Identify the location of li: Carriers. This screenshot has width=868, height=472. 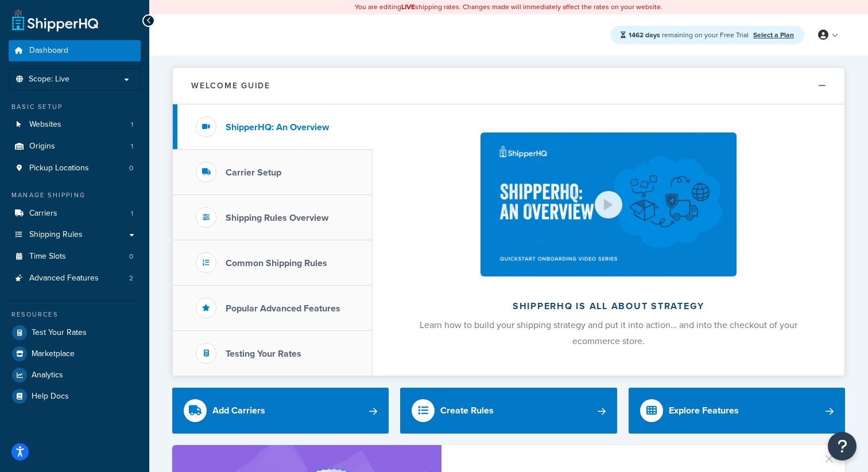
(75, 214).